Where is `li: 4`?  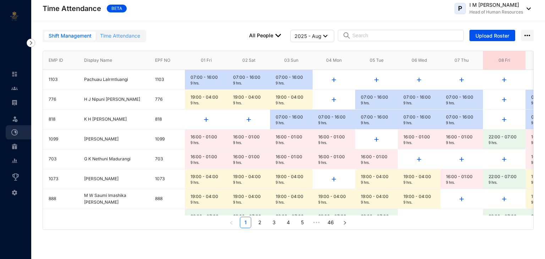
li: 4 is located at coordinates (288, 222).